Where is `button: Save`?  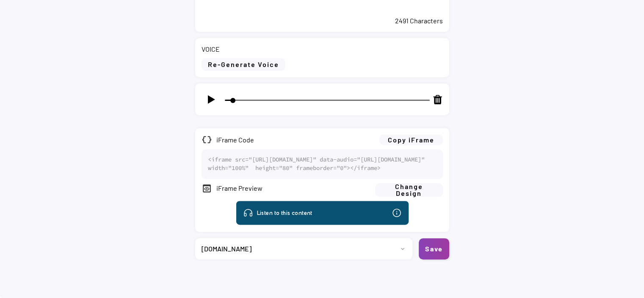
button: Save is located at coordinates (434, 249).